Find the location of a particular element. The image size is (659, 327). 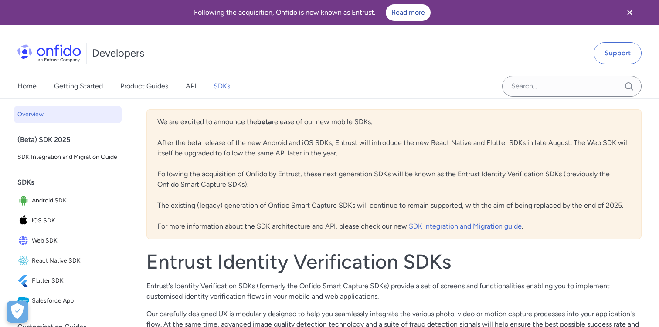

span: SDK Integration and Migration Guide is located at coordinates (68, 157).